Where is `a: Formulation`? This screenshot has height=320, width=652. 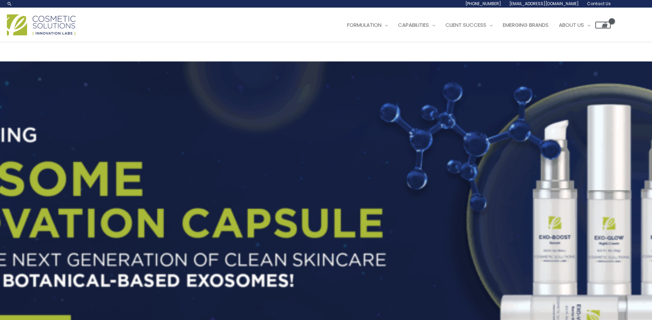 a: Formulation is located at coordinates (368, 25).